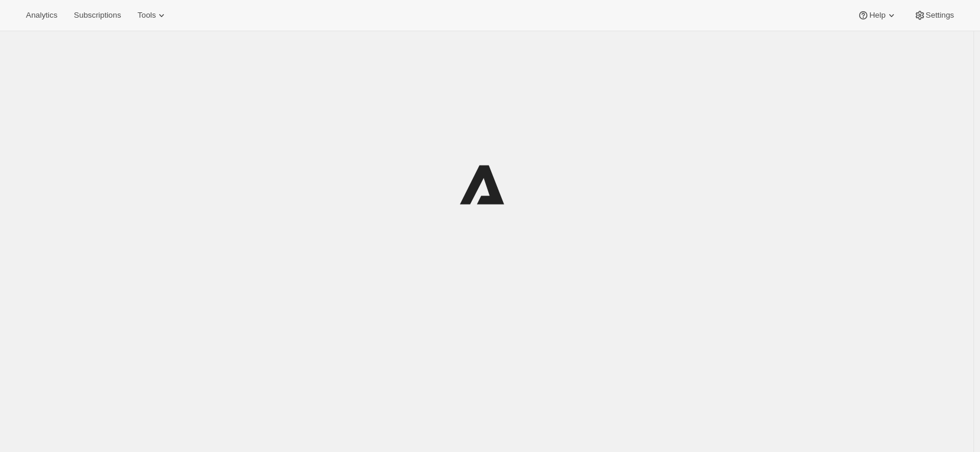 Image resolution: width=980 pixels, height=452 pixels. What do you see at coordinates (877, 15) in the screenshot?
I see `span: Help` at bounding box center [877, 15].